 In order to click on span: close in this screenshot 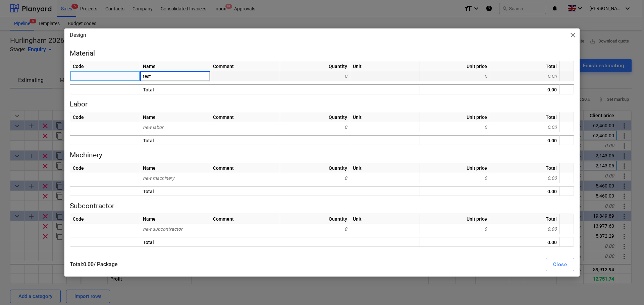, I will do `click(573, 35)`.